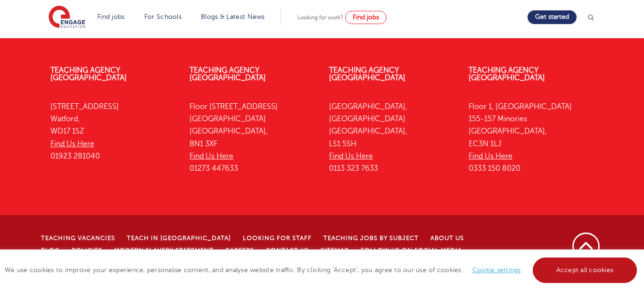 This screenshot has height=291, width=644. What do you see at coordinates (233, 16) in the screenshot?
I see `a: Blogs & Latest News` at bounding box center [233, 16].